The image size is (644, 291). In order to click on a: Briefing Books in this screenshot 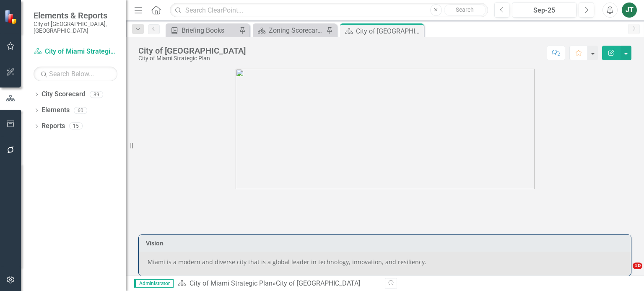, I will do `click(202, 30)`.